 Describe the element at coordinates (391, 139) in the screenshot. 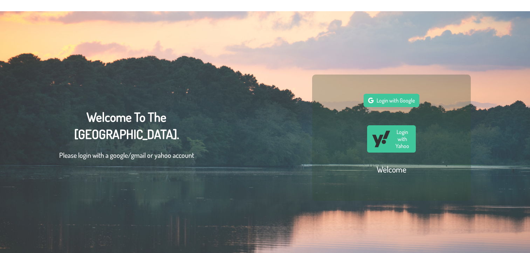

I see `button: Login with Yahoo` at that location.